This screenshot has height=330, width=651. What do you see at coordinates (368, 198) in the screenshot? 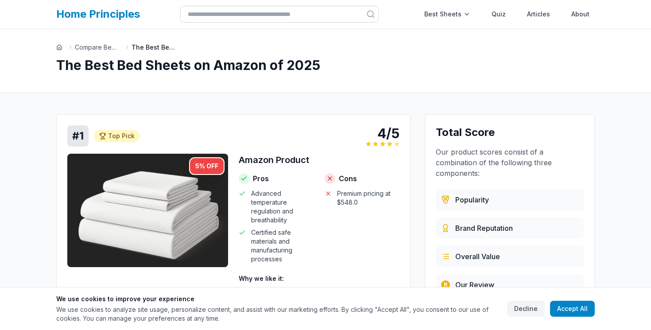
I see `span: Premium pricing at $548.0` at bounding box center [368, 198].